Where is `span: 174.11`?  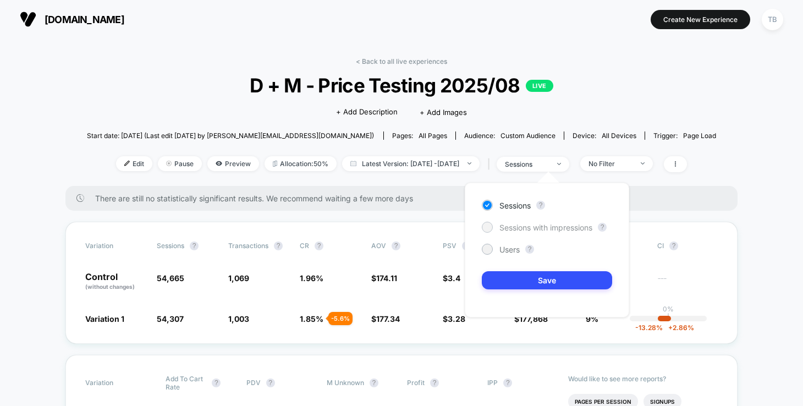 span: 174.11 is located at coordinates (387, 278).